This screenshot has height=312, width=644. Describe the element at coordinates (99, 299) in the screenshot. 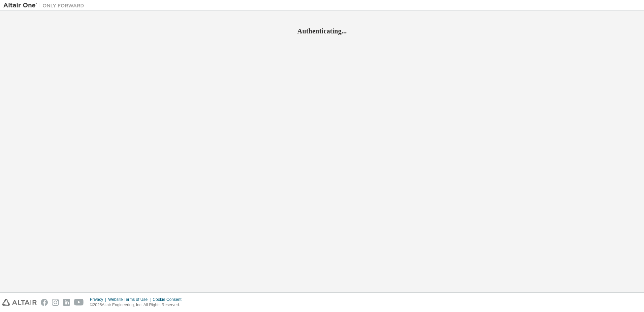

I see `div: Privacy` at that location.